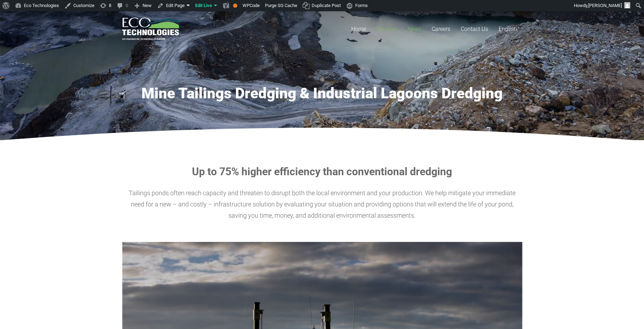 The width and height of the screenshot is (644, 329). I want to click on a: News, so click(414, 29).